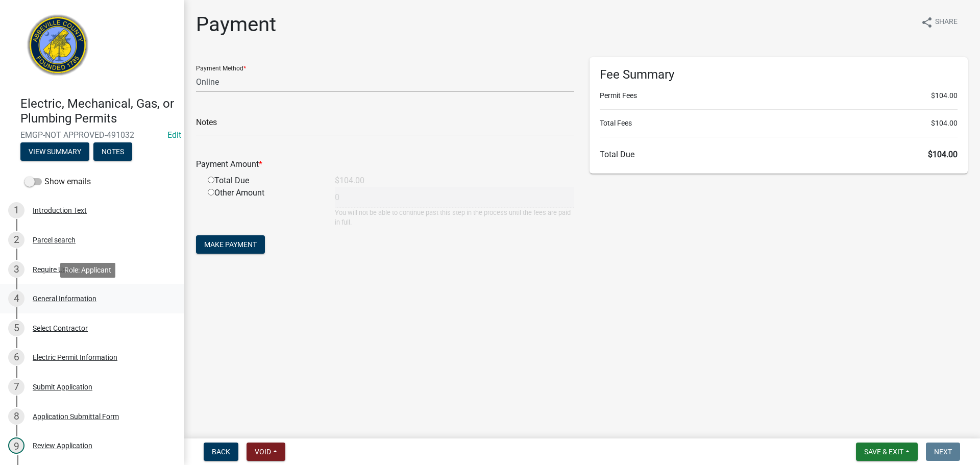 Image resolution: width=980 pixels, height=465 pixels. I want to click on button: Void, so click(266, 451).